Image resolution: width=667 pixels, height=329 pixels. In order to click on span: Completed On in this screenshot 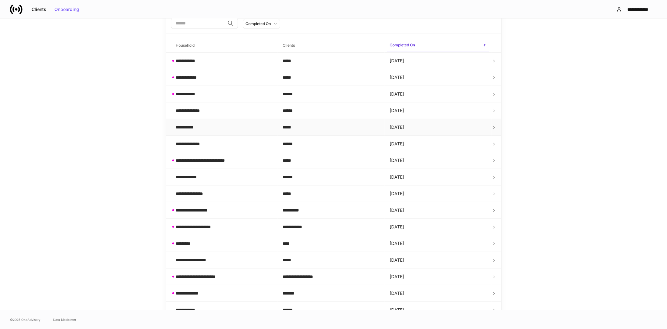, I will do `click(438, 45)`.